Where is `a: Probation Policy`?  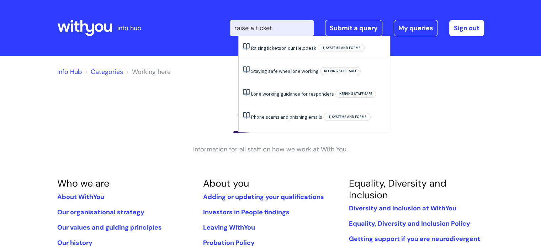
a: Probation Policy is located at coordinates (228, 243).